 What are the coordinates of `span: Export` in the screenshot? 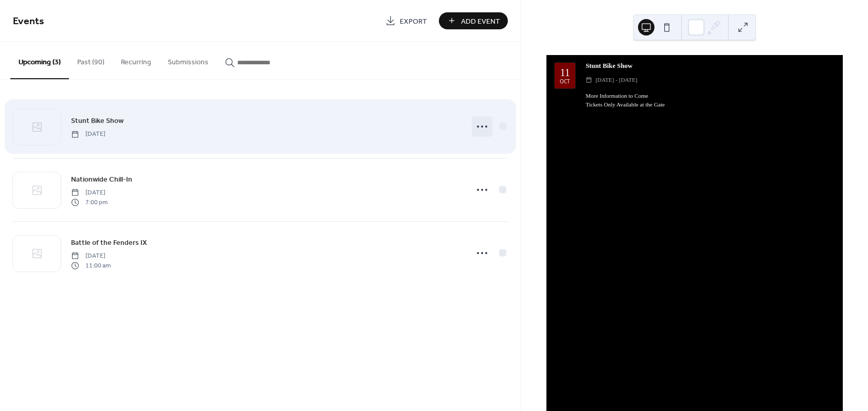 It's located at (413, 21).